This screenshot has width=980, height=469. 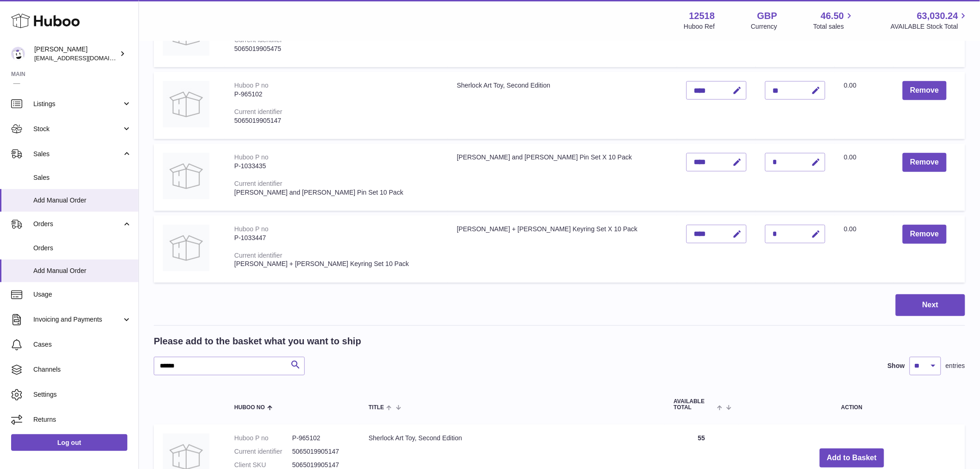 What do you see at coordinates (852, 458) in the screenshot?
I see `button: Add to Basket` at bounding box center [852, 458].